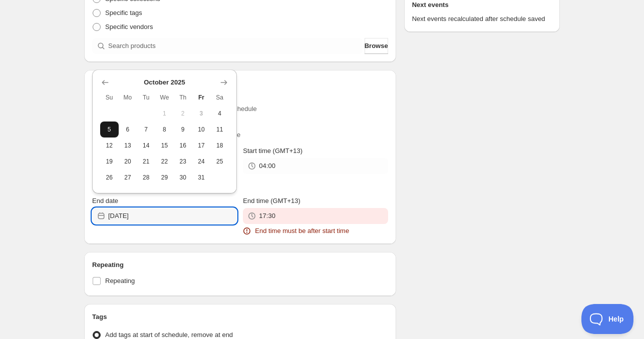  I want to click on th: Monday, so click(127, 98).